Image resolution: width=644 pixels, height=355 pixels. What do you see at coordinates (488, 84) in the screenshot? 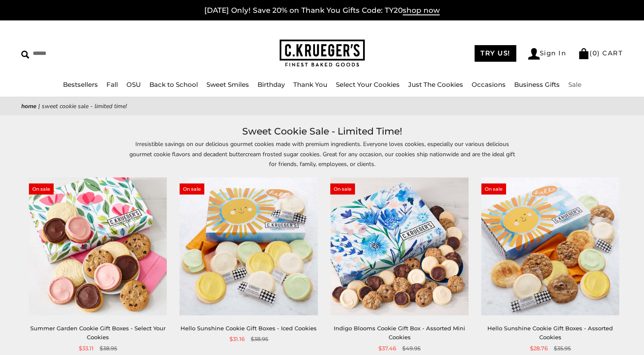
I see `a: Occasions` at bounding box center [488, 84].